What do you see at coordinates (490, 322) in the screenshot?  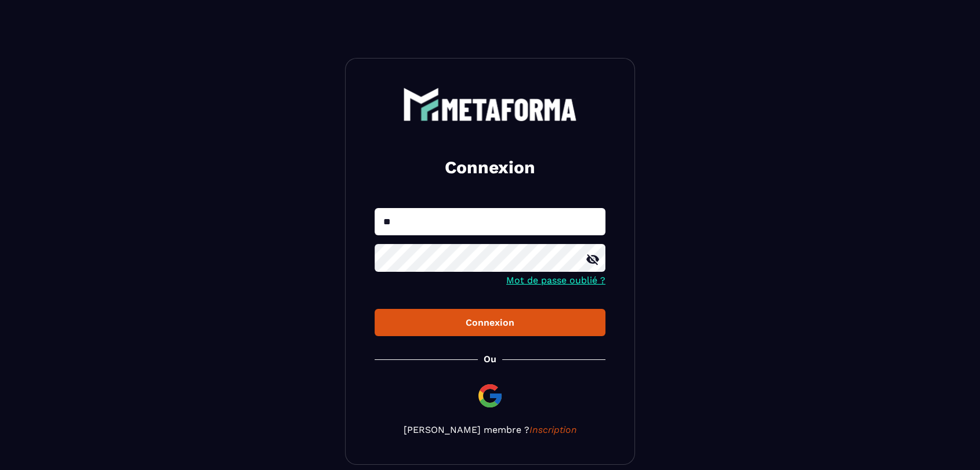 I see `button: Connexion` at bounding box center [490, 322].